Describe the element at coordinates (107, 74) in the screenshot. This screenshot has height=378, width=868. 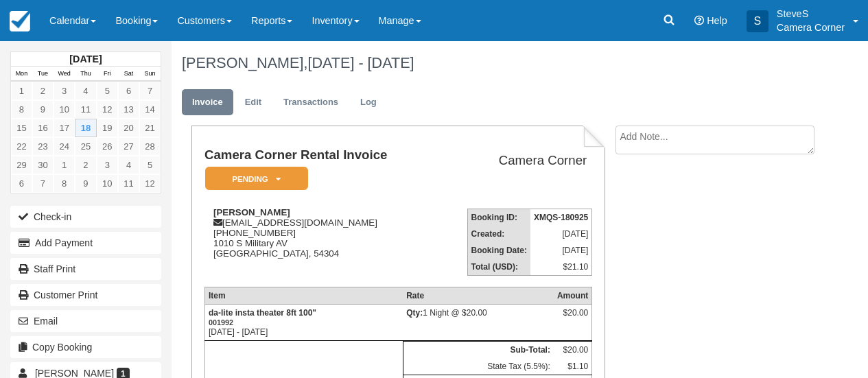
I see `th: Fri` at that location.